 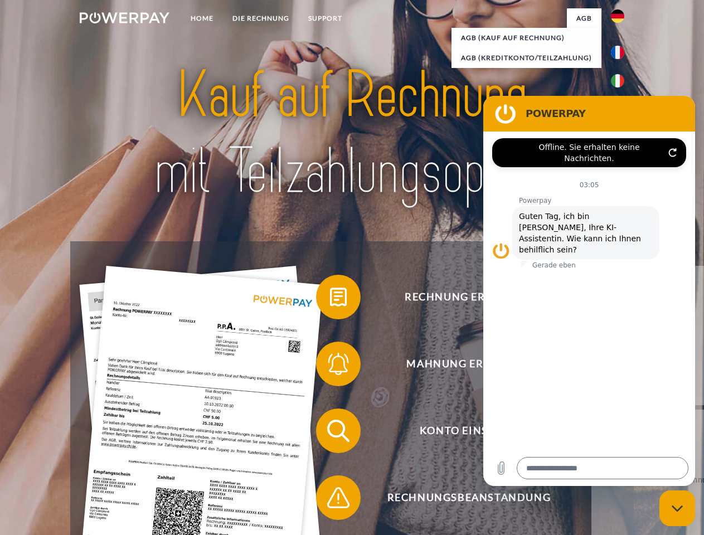 What do you see at coordinates (469, 297) in the screenshot?
I see `span: Rechnung erhalten?` at bounding box center [469, 297].